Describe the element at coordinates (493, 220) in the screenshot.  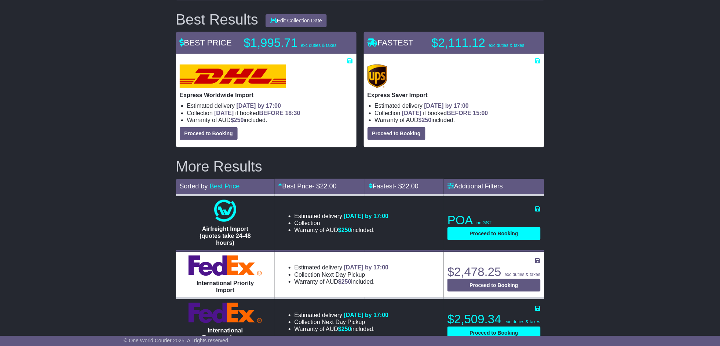
I see `p: POA` at that location.